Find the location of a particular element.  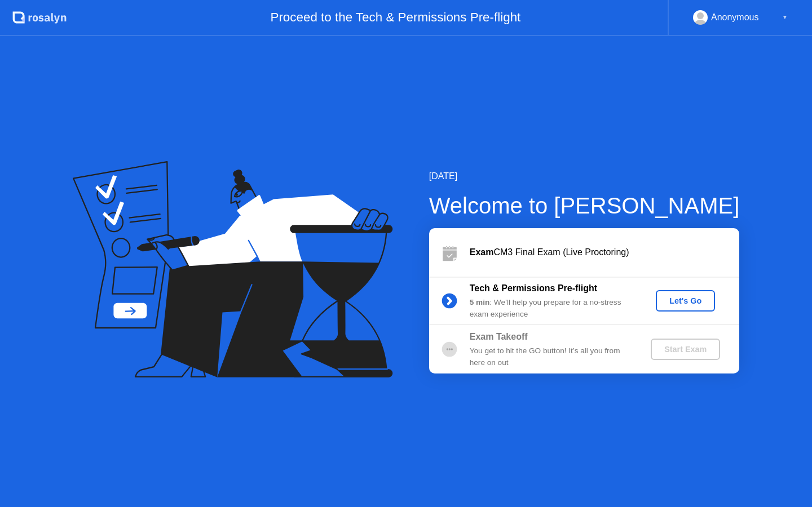

b: Tech & Permissions Pre-flight is located at coordinates (533, 288).